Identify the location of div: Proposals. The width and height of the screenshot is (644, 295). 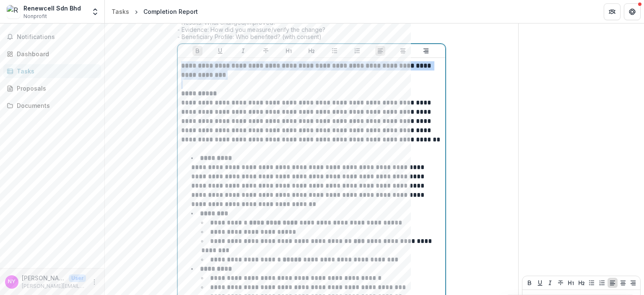
(56, 88).